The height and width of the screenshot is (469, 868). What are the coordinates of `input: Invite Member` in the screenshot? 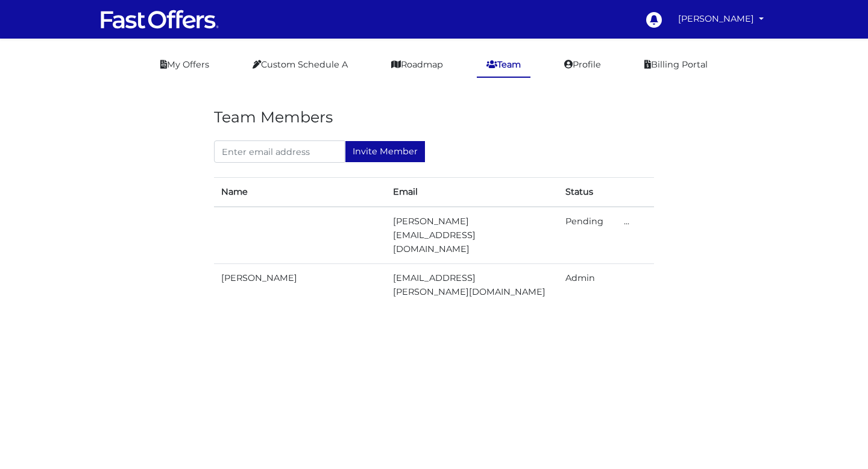 It's located at (385, 152).